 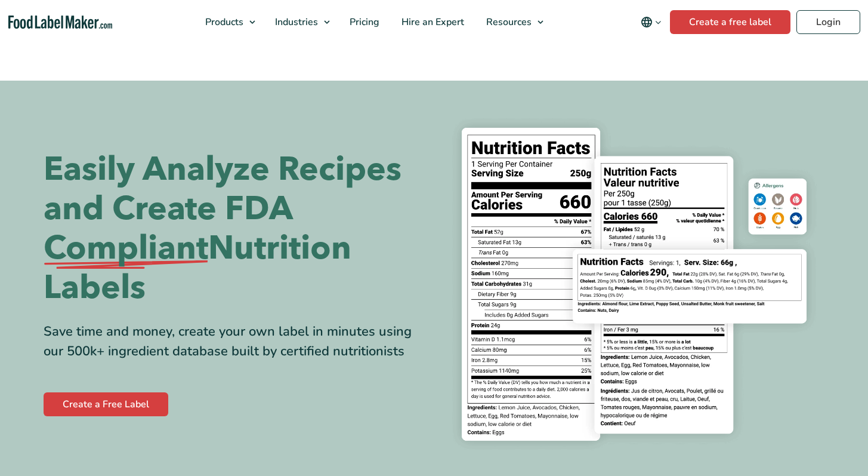 I want to click on div: Save time and money, create your own label in minutes using our 500k+ ingredient database built b..., so click(x=234, y=341).